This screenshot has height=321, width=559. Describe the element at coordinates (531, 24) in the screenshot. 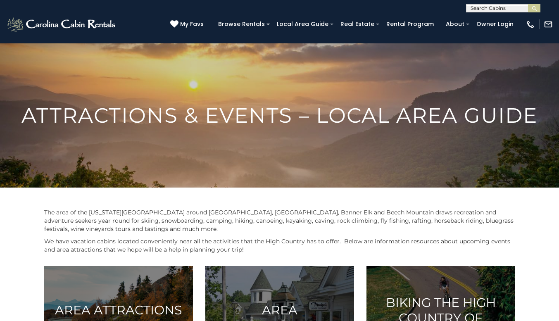

I see `img: phone-regular-white.png` at that location.